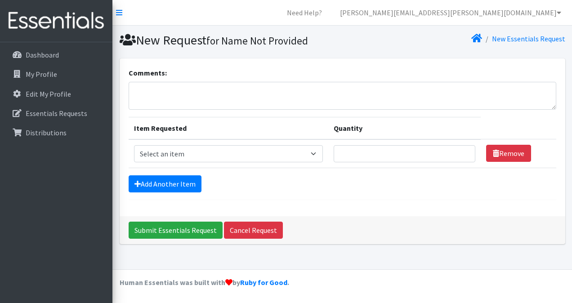  What do you see at coordinates (230, 40) in the screenshot?
I see `h1: New Request` at bounding box center [230, 40].